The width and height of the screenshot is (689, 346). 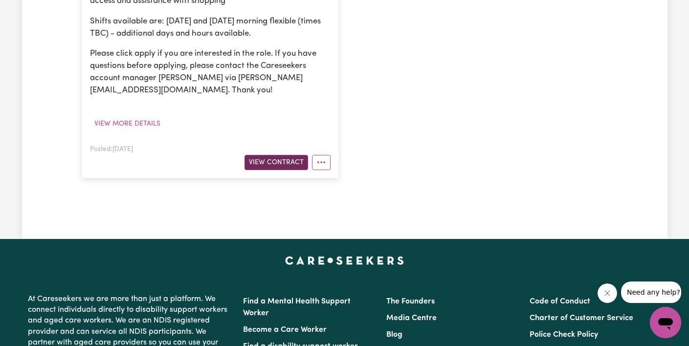 What do you see at coordinates (411, 318) in the screenshot?
I see `a: Media Centre` at bounding box center [411, 318].